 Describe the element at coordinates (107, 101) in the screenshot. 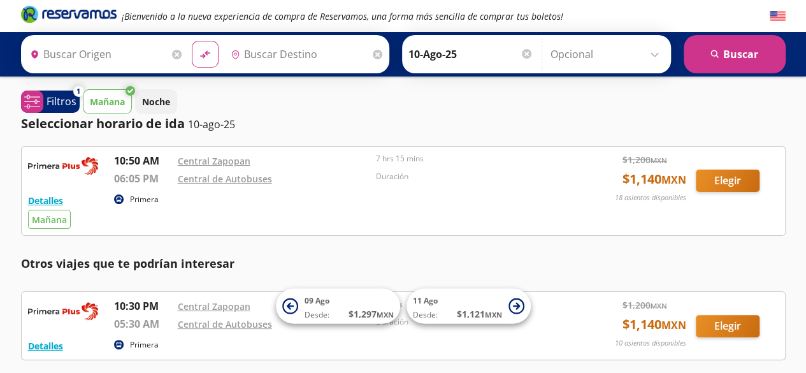

I see `p: Mañana` at that location.